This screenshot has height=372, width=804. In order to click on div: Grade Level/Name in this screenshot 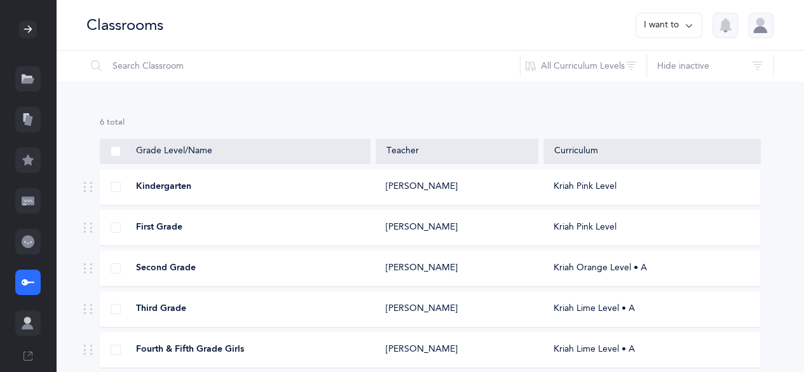, I will do `click(235, 151)`.